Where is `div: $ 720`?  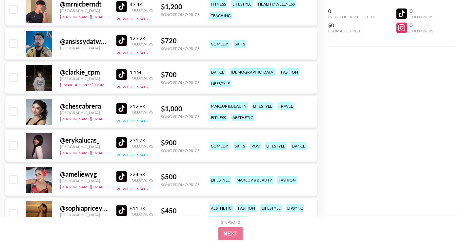 div: $ 720 is located at coordinates (180, 41).